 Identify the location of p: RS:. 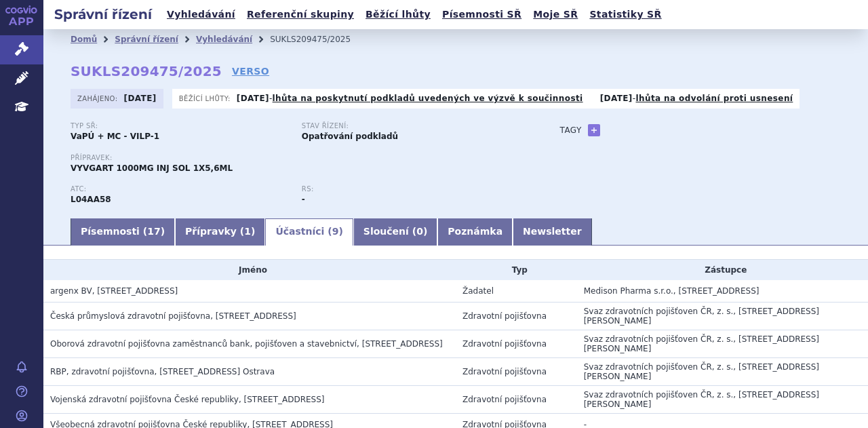
(411, 189).